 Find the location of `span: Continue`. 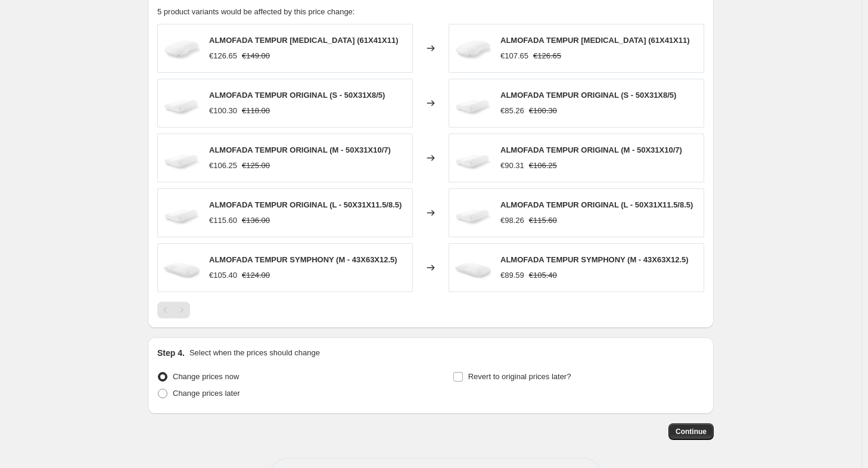

span: Continue is located at coordinates (691, 432).